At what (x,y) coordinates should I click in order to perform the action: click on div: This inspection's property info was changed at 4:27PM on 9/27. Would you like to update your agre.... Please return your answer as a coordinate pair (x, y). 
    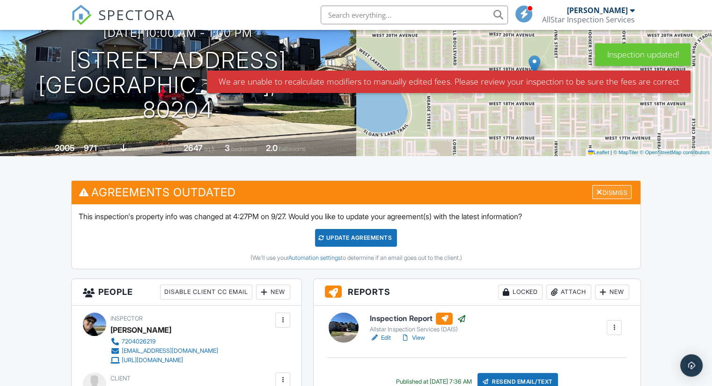
    Looking at the image, I should click on (356, 237).